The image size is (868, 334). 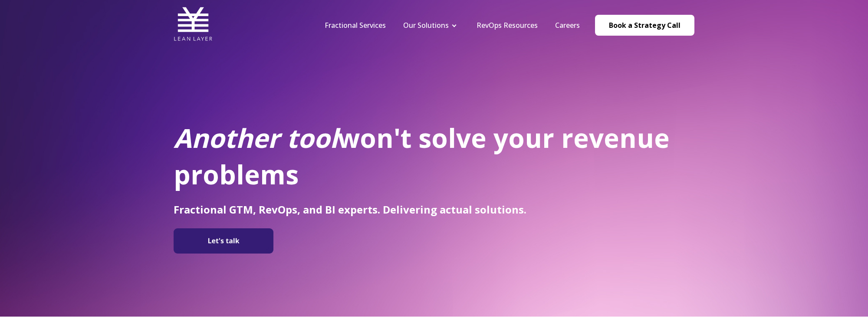 I want to click on a: Our Solutions, so click(x=426, y=25).